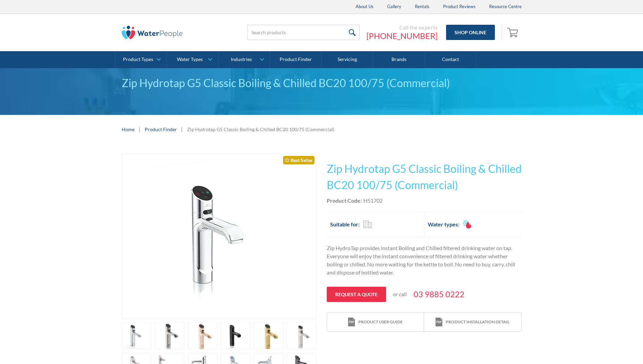 The height and width of the screenshot is (364, 643). Describe the element at coordinates (244, 60) in the screenshot. I see `a: Industries` at that location.